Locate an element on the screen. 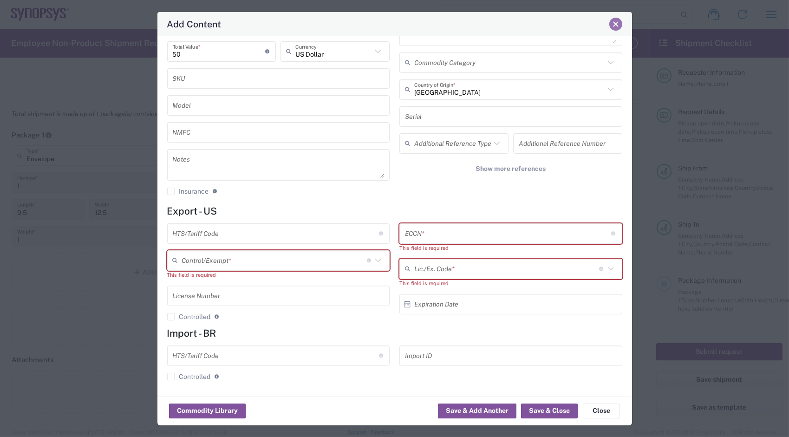 This screenshot has height=437, width=789. button: Save & Close is located at coordinates (549, 411).